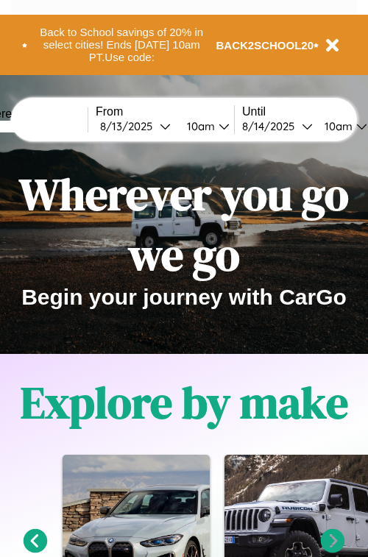  I want to click on label: From, so click(165, 112).